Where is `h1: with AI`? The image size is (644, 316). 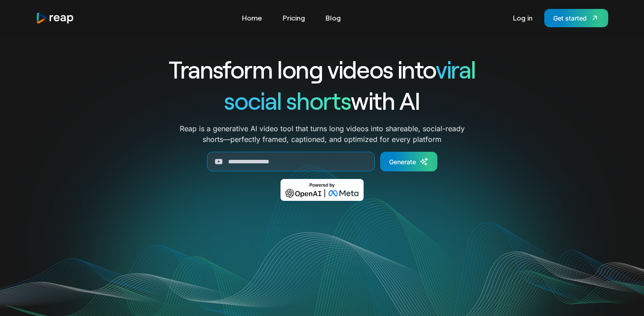 h1: with AI is located at coordinates (322, 100).